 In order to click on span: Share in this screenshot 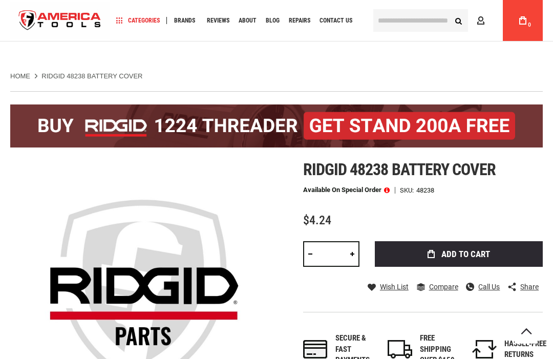, I will do `click(529, 287)`.